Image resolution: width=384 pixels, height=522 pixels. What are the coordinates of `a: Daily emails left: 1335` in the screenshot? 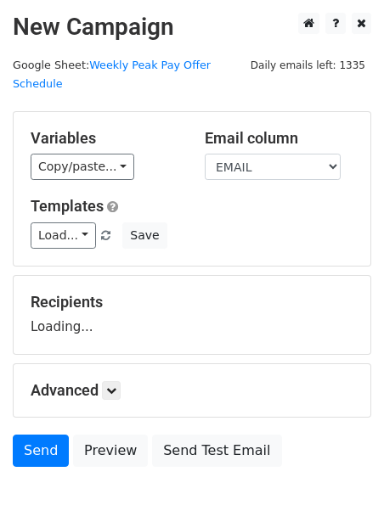 It's located at (307, 64).